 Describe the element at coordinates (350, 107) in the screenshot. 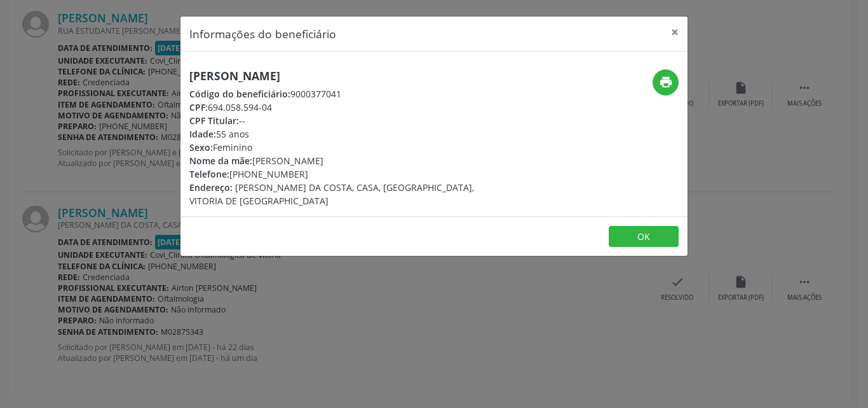

I see `div: 694.058.594-04` at that location.